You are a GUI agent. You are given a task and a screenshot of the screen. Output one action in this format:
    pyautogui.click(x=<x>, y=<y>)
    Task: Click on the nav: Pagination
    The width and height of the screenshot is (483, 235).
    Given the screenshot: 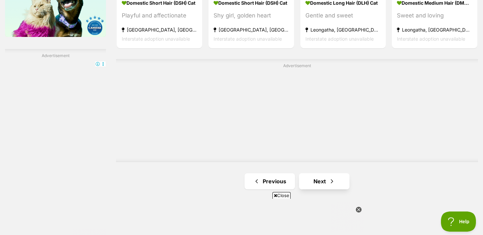 What is the action you would take?
    pyautogui.click(x=297, y=182)
    